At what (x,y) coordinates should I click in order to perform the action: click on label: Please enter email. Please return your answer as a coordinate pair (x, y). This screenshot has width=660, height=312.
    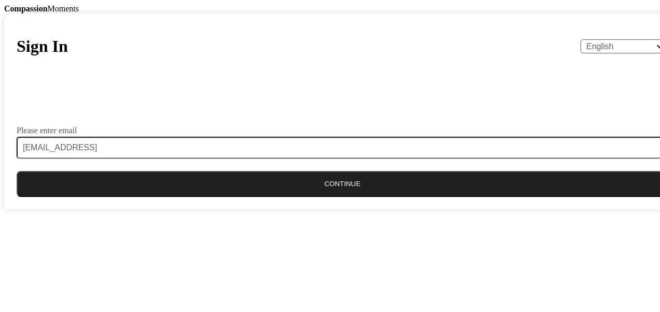
    Looking at the image, I should click on (47, 131).